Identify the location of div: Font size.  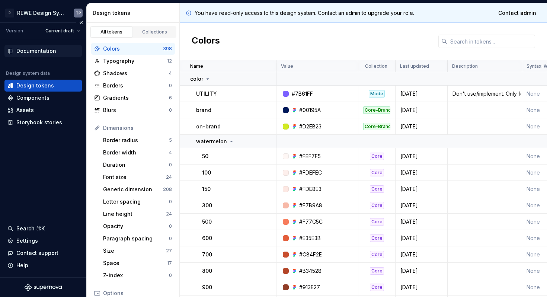
(134, 177).